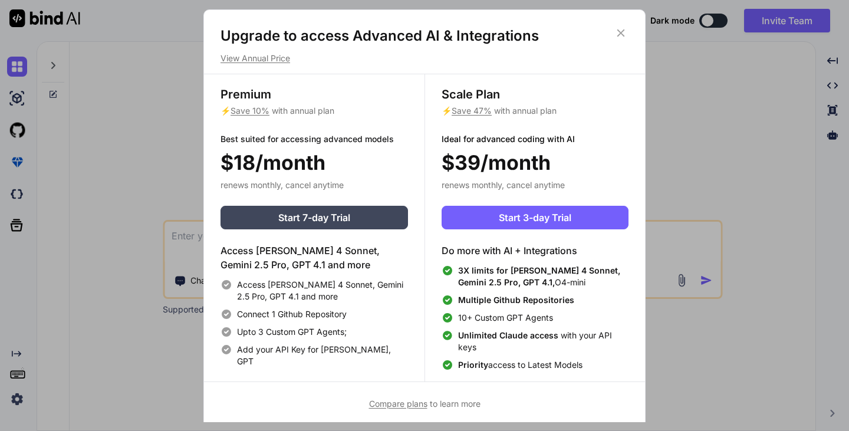 The image size is (849, 431). I want to click on h3: Scale Plan, so click(535, 94).